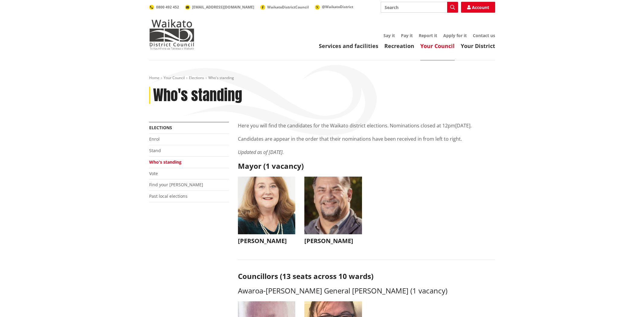  Describe the element at coordinates (168, 196) in the screenshot. I see `a: Past local elections` at that location.